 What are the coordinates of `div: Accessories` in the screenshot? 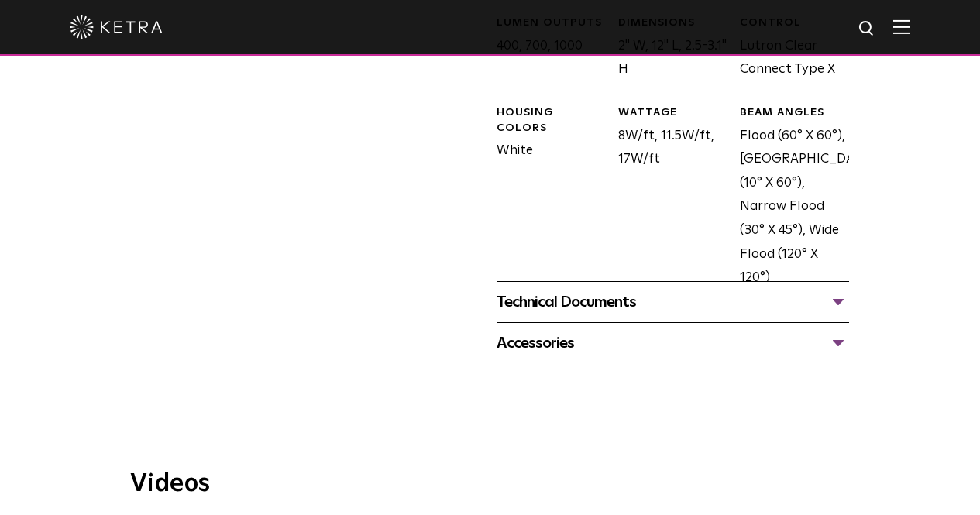 It's located at (673, 343).